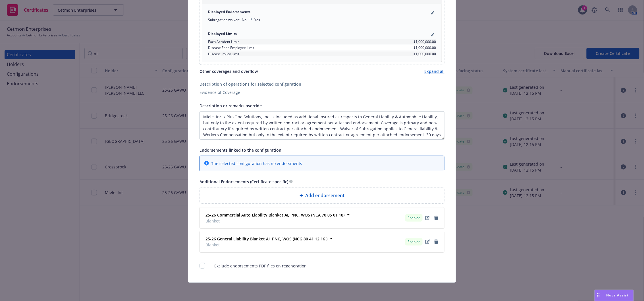 The height and width of the screenshot is (301, 644). I want to click on span: Endorsements linked to the configuration, so click(241, 150).